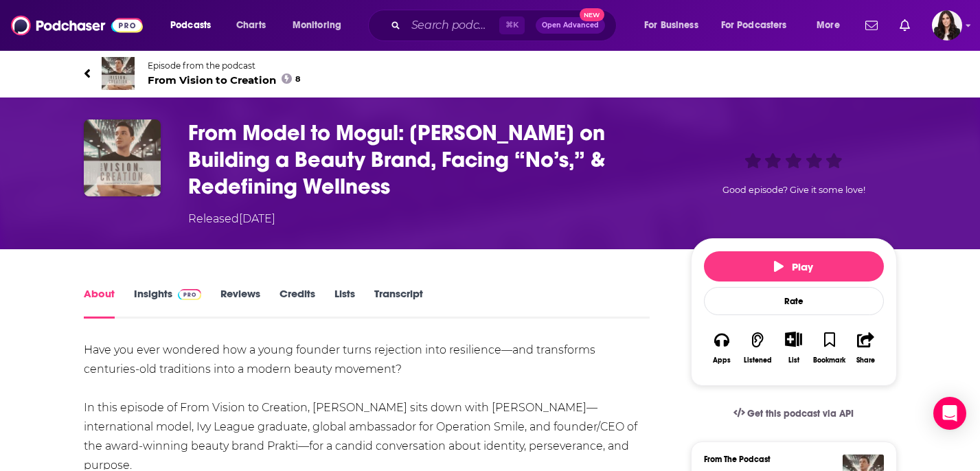 This screenshot has width=980, height=471. Describe the element at coordinates (512, 26) in the screenshot. I see `span: ⌘ K` at that location.